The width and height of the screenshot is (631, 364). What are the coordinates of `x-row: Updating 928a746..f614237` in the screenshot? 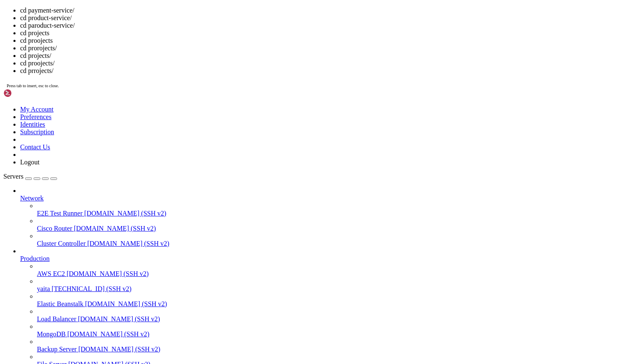 It's located at (262, 242).